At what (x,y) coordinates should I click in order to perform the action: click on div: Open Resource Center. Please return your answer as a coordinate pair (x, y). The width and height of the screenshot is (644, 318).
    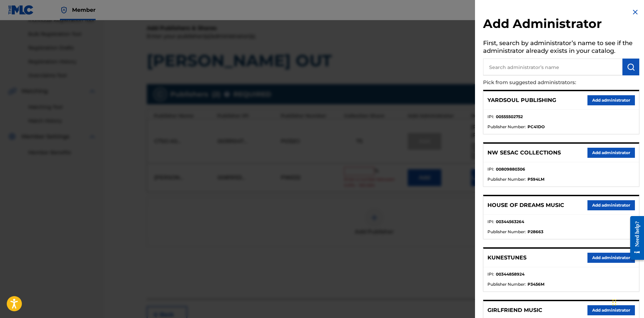
    Looking at the image, I should click on (12, 27).